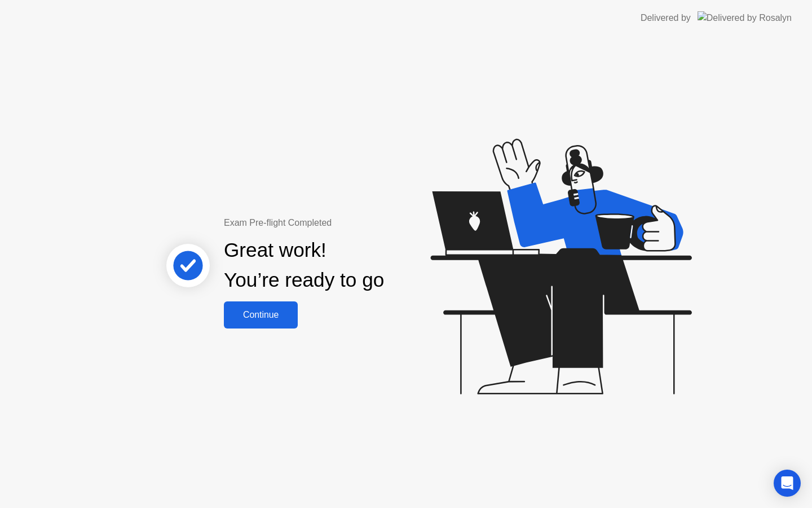 The width and height of the screenshot is (812, 508). What do you see at coordinates (787, 483) in the screenshot?
I see `div: Open Intercom Messenger` at bounding box center [787, 483].